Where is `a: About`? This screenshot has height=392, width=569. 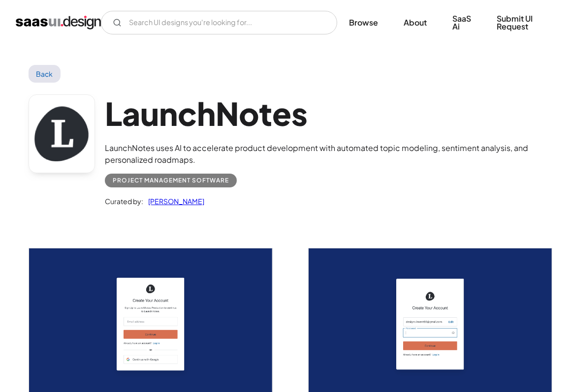 a: About is located at coordinates (415, 22).